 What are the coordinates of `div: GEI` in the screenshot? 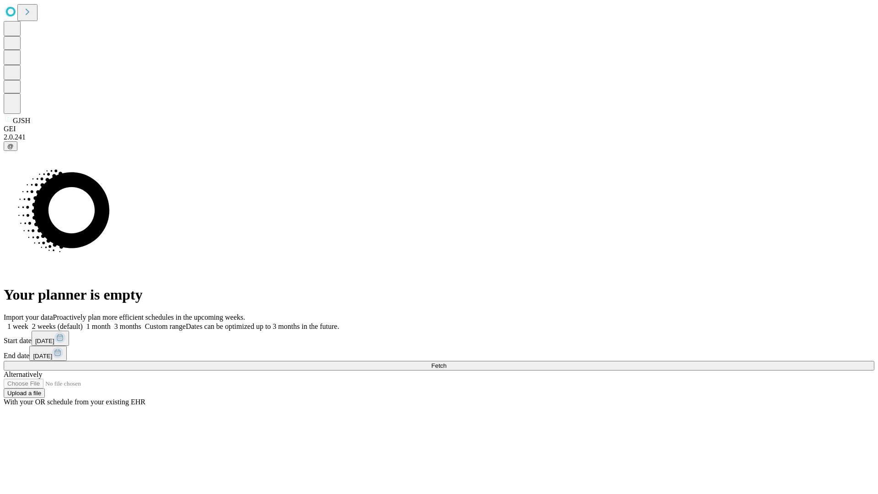 It's located at (439, 129).